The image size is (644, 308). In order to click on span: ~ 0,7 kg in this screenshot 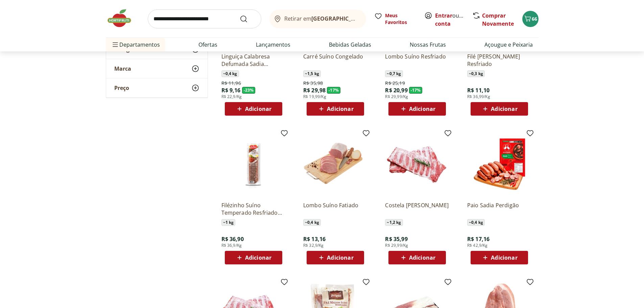, I will do `click(394, 74)`.